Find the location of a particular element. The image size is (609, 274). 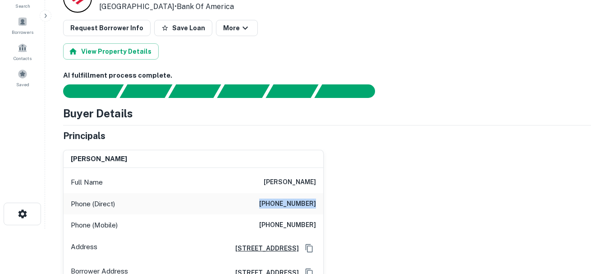

a: Borrowers is located at coordinates (23, 25).